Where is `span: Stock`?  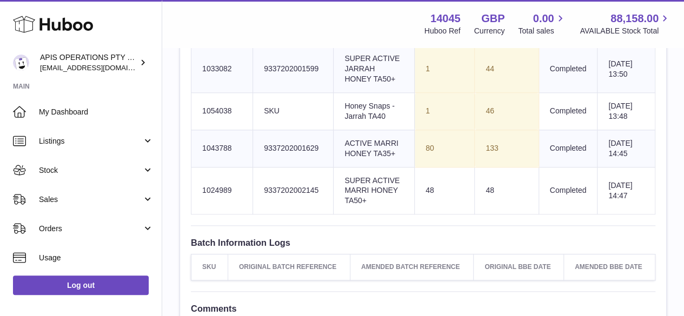
span: Stock is located at coordinates (90, 170).